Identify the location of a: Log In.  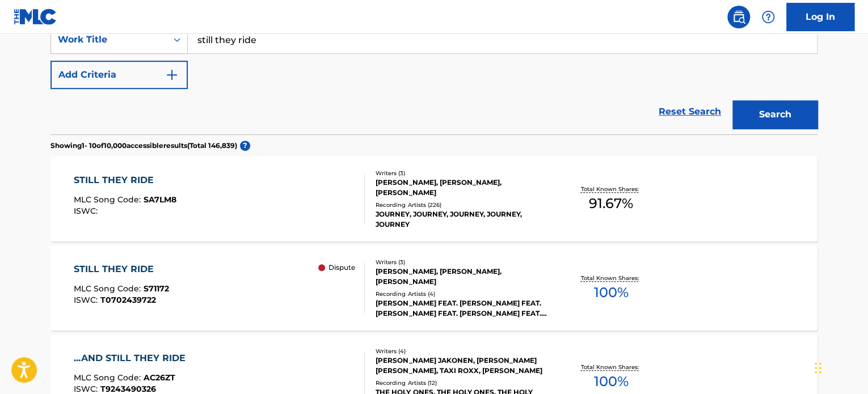
(821, 17).